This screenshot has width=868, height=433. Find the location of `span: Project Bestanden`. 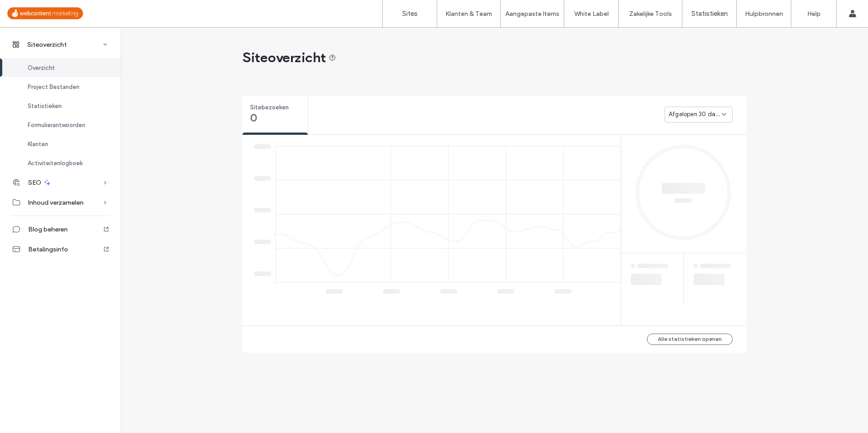

span: Project Bestanden is located at coordinates (53, 87).